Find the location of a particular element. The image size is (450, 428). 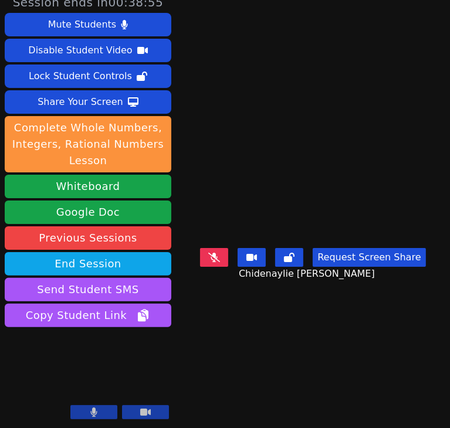

button: Whiteboard is located at coordinates (88, 186).